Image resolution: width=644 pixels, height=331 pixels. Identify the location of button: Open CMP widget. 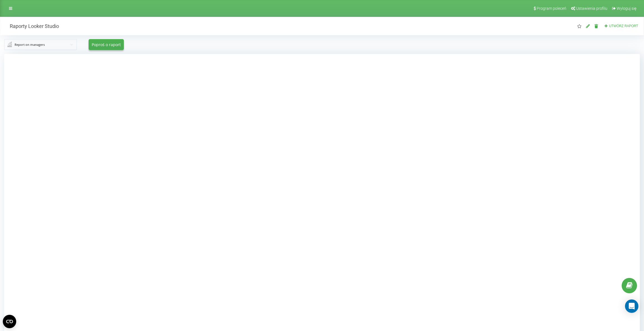
(10, 321).